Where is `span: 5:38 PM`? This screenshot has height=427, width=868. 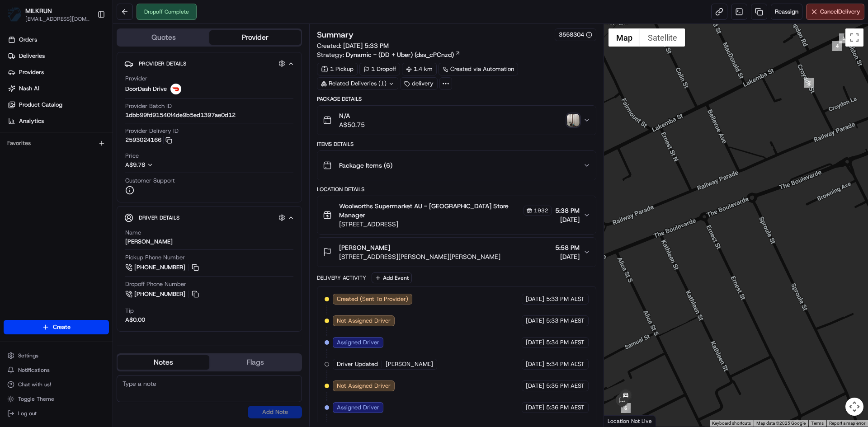 span: 5:38 PM is located at coordinates (568, 211).